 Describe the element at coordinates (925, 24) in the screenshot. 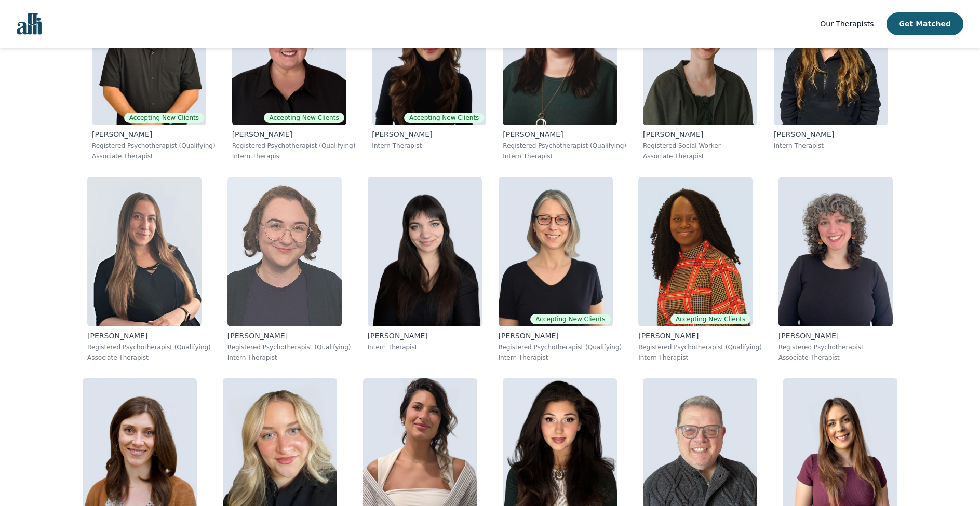

I see `button: Get Matched` at that location.